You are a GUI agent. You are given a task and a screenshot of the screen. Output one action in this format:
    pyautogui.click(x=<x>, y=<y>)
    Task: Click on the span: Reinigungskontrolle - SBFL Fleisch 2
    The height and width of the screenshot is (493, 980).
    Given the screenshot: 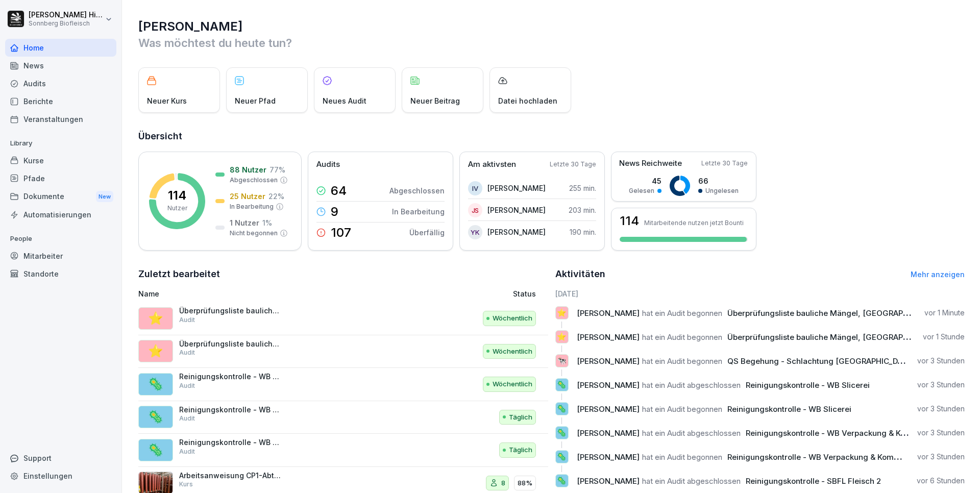 What is the action you would take?
    pyautogui.click(x=813, y=480)
    